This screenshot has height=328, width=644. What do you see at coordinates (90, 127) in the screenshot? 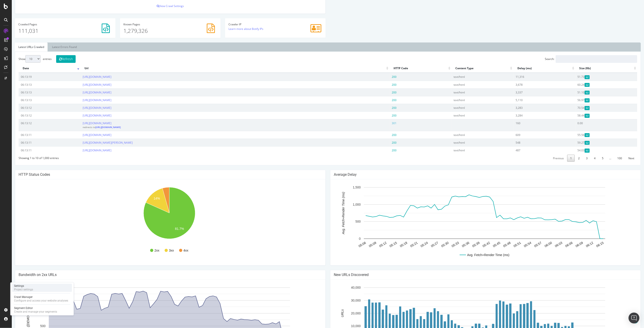
I see `small: redirects to` at bounding box center [90, 127].